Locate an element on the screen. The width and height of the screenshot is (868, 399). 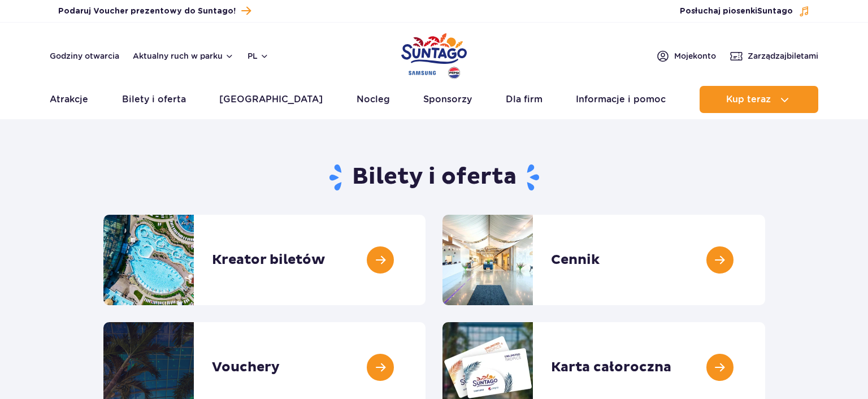
a: Atrakcje is located at coordinates (69, 99).